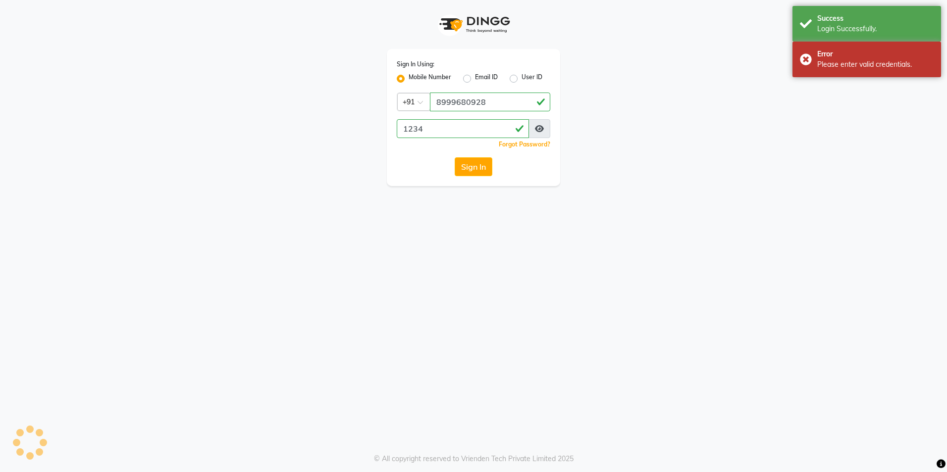 Image resolution: width=947 pixels, height=472 pixels. I want to click on a: Forgot Password?, so click(524, 144).